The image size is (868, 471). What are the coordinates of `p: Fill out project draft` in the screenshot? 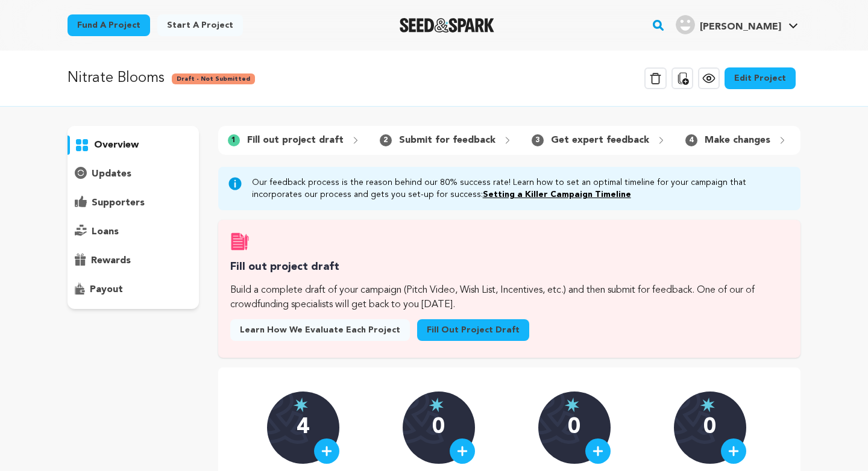 It's located at (295, 140).